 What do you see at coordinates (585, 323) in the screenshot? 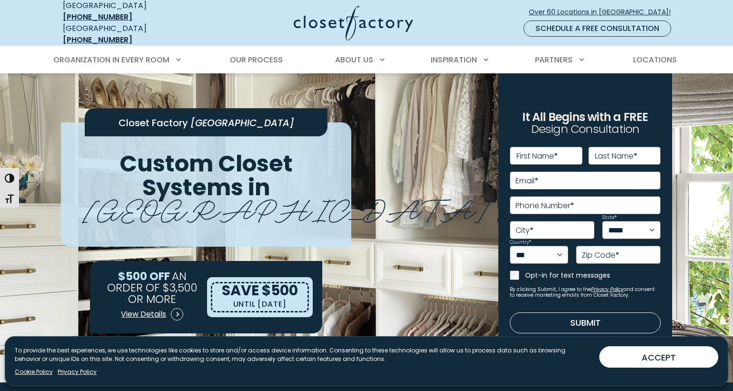
I see `button: Submit` at bounding box center [585, 323].